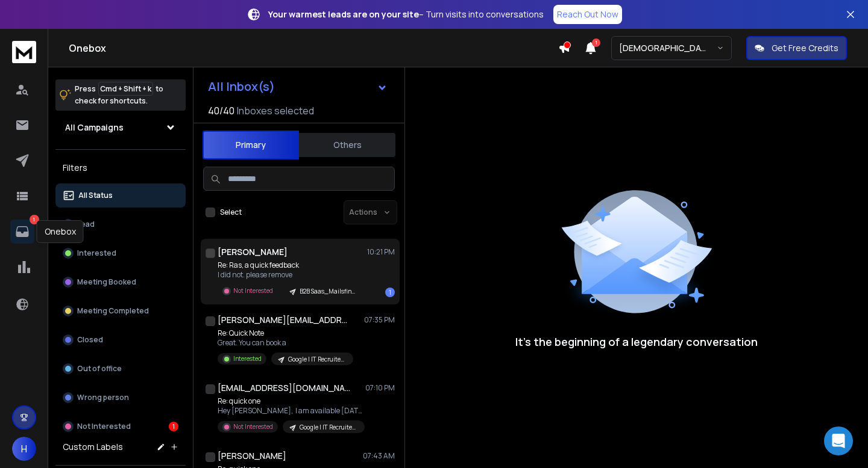  What do you see at coordinates (347, 145) in the screenshot?
I see `button: Others` at bounding box center [347, 145].